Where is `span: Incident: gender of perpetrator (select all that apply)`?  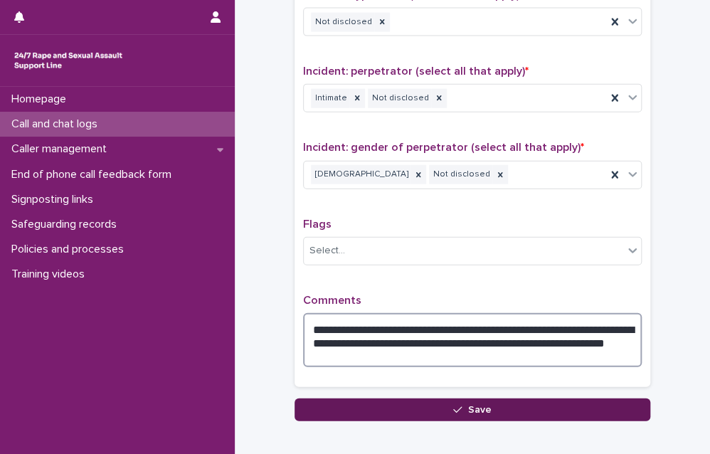
span: Incident: gender of perpetrator (select all that apply) is located at coordinates (443, 147).